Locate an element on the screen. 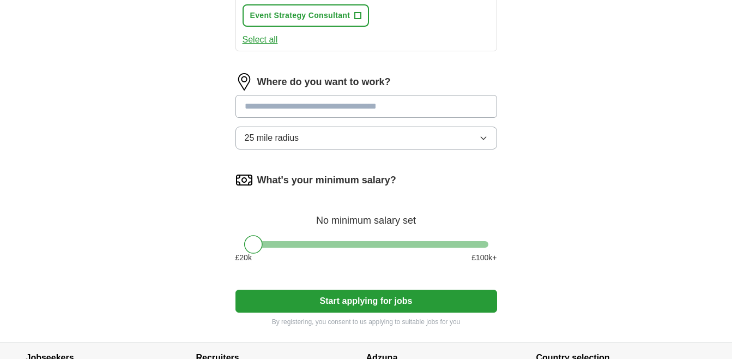 The image size is (732, 359). label: Where do you want to work? is located at coordinates (324, 82).